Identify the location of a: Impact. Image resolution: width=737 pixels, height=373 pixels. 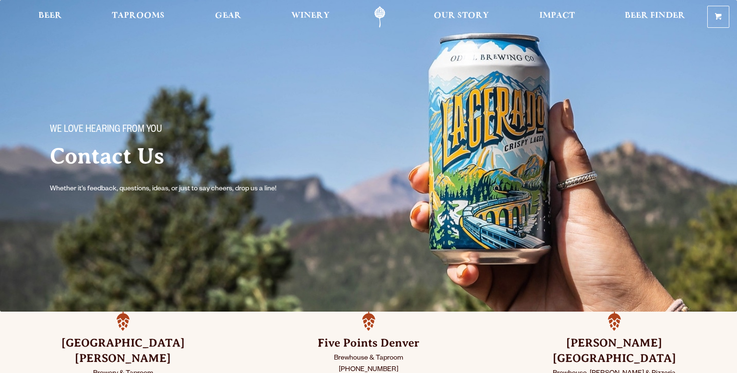
(557, 17).